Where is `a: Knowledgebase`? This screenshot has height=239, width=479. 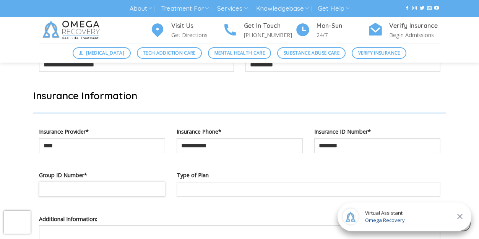
a: Knowledgebase is located at coordinates (283, 8).